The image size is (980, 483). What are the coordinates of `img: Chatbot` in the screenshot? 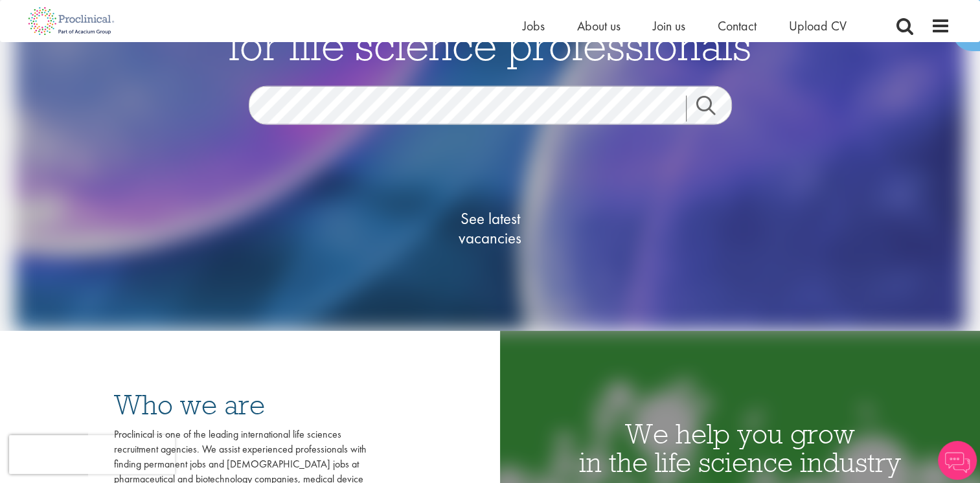 It's located at (957, 460).